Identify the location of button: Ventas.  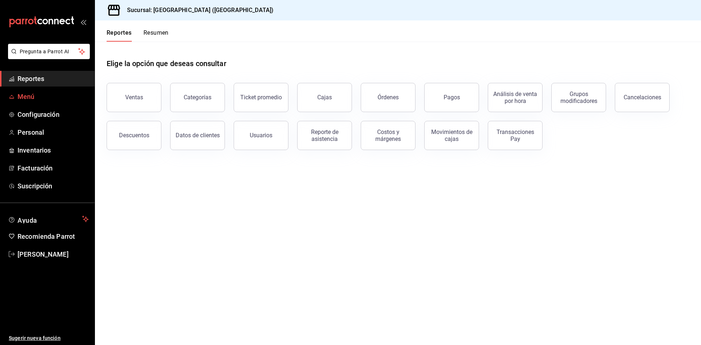
(134, 97).